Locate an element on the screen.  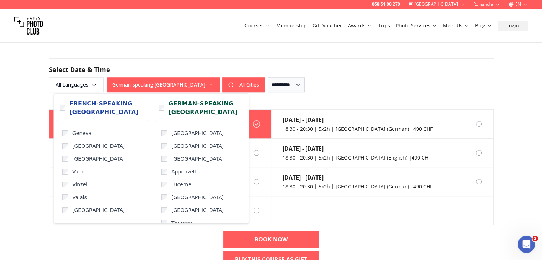
input: Thurgau is located at coordinates (164, 223).